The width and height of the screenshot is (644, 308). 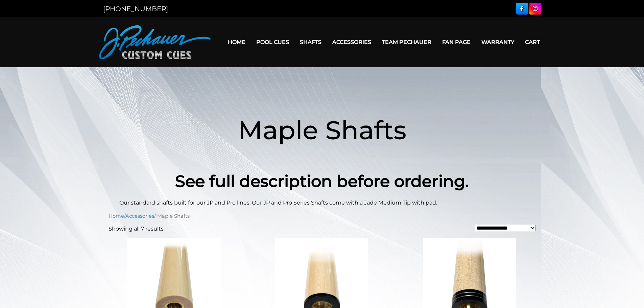 What do you see at coordinates (322, 181) in the screenshot?
I see `strong: See full description before ordering.` at bounding box center [322, 181].